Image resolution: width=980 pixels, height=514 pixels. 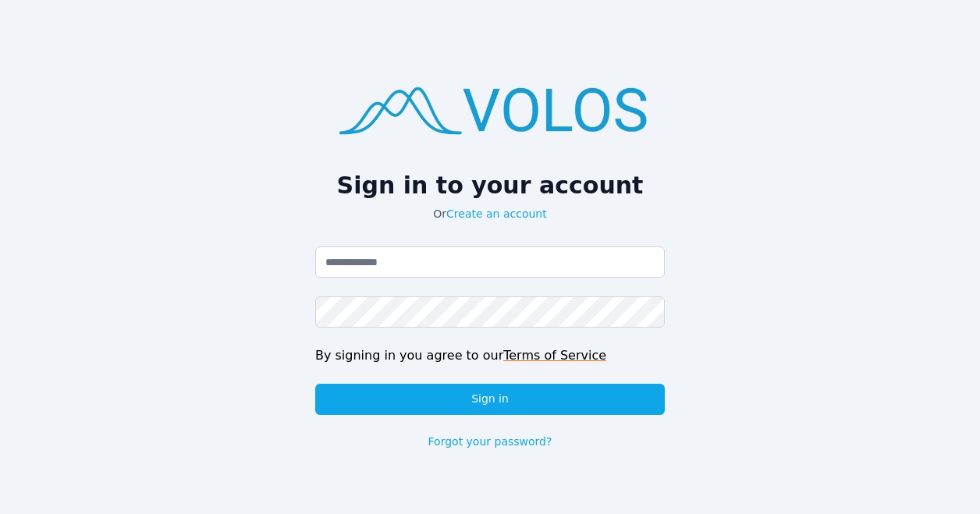 I want to click on a: Create an account, so click(x=496, y=213).